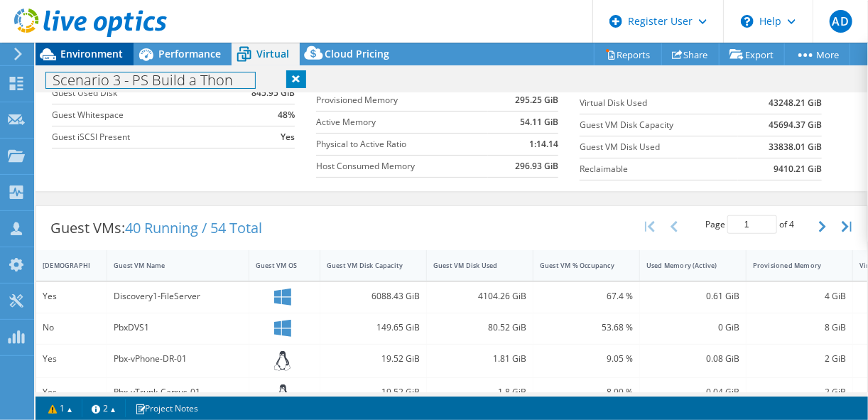 The width and height of the screenshot is (868, 420). I want to click on a: Share, so click(690, 54).